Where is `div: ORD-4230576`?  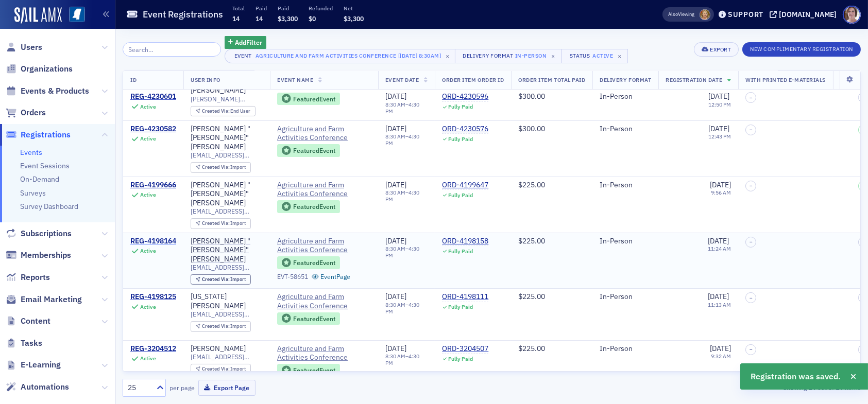
div: ORD-4230576 is located at coordinates (466, 129).